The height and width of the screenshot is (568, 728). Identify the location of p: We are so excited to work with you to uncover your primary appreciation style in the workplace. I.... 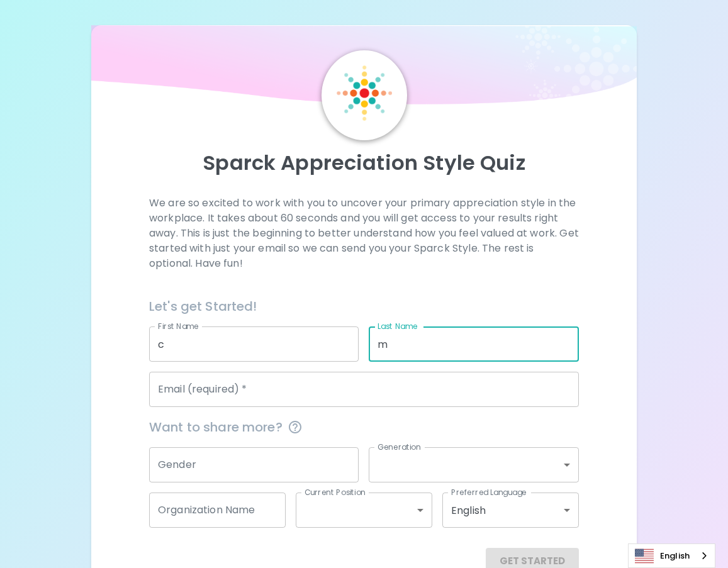
(363, 233).